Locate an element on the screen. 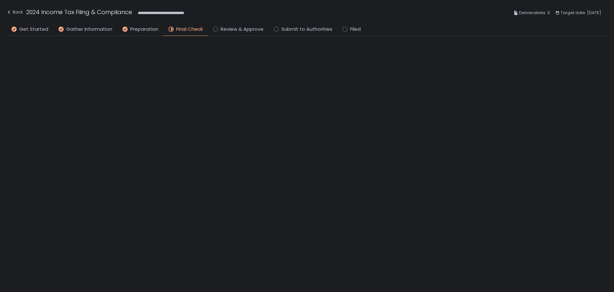  div: Back is located at coordinates (15, 12).